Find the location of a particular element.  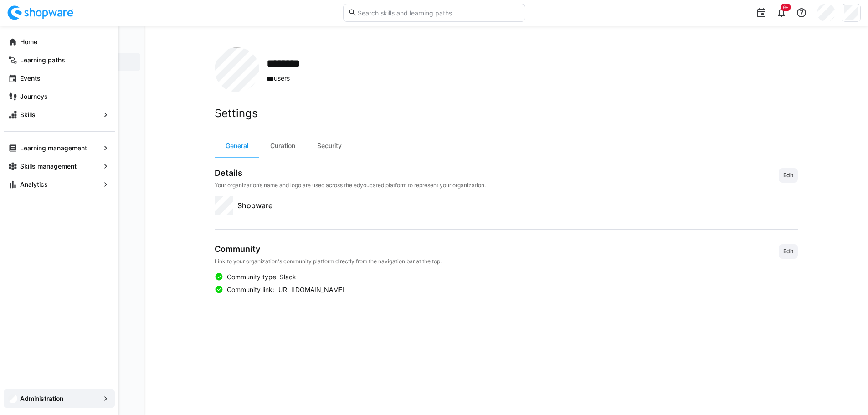

div: Curation is located at coordinates (282, 145).